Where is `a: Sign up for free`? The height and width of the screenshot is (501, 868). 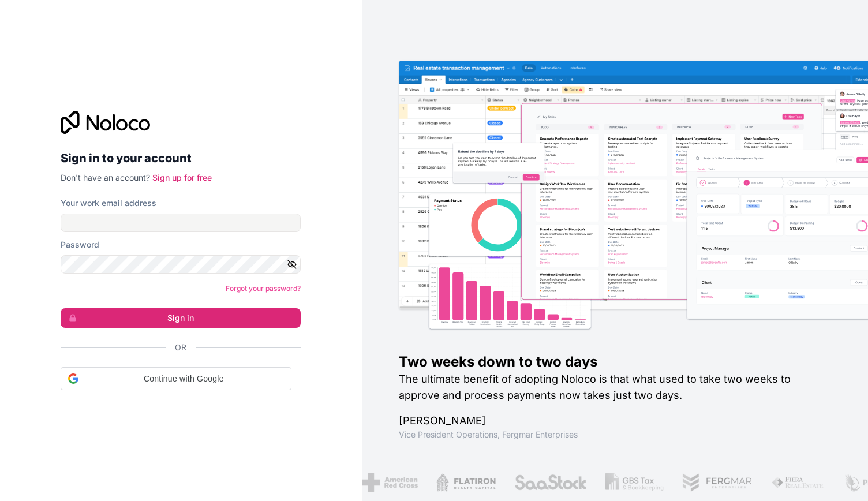 a: Sign up for free is located at coordinates (182, 178).